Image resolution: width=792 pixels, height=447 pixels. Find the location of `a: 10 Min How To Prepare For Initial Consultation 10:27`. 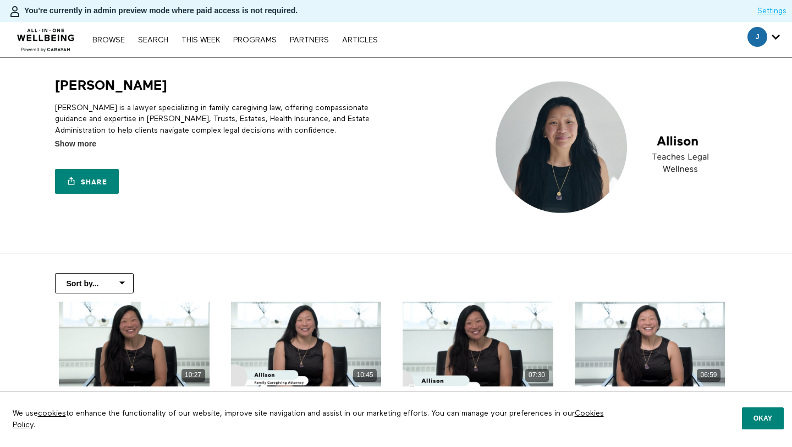

a: 10 Min How To Prepare For Initial Consultation 10:27 is located at coordinates (134, 344).